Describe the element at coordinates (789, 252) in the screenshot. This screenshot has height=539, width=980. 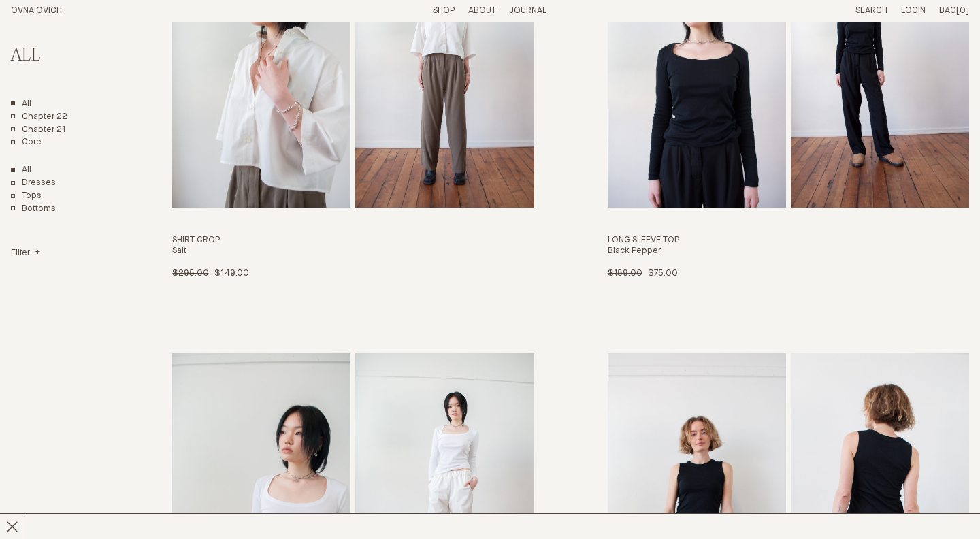
I see `h4: Black Pepper` at that location.